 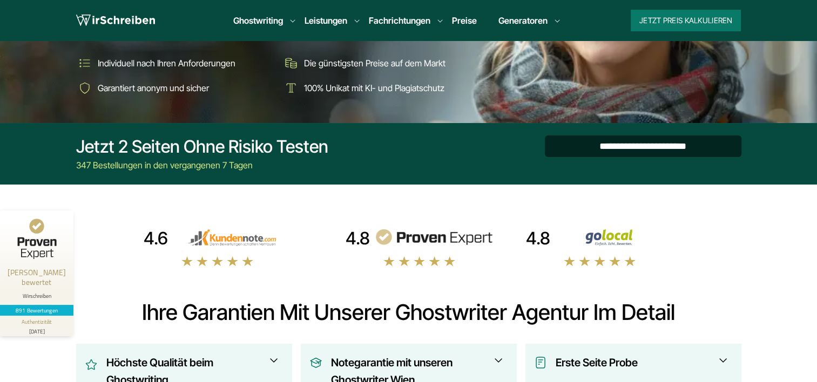 What do you see at coordinates (202, 147) in the screenshot?
I see `div: Jetzt 2 Seiten ohne Risiko testen` at bounding box center [202, 147].